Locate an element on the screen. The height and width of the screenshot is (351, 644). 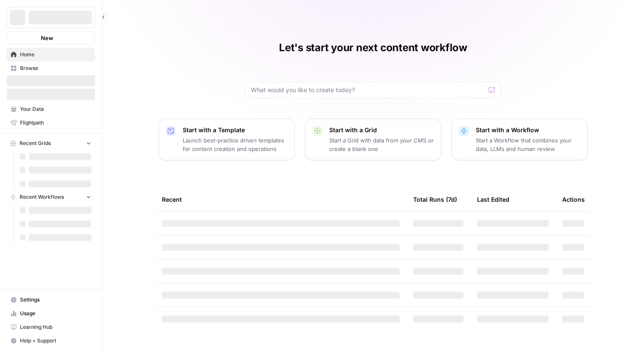
span: Home is located at coordinates (56, 54).